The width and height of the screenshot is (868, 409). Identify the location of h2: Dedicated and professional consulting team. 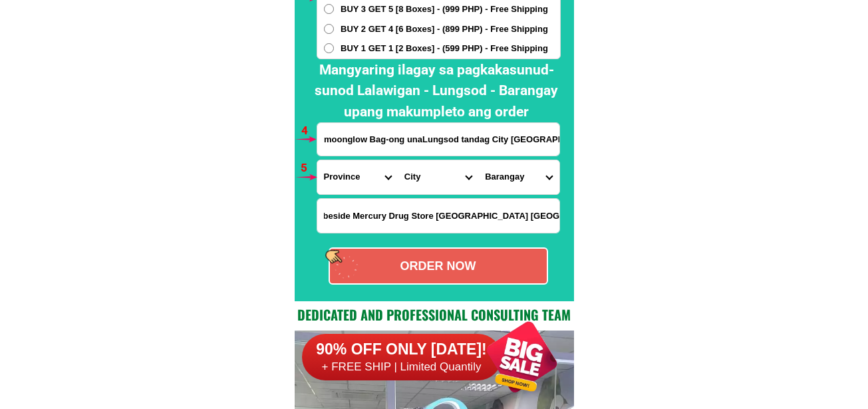
(434, 314).